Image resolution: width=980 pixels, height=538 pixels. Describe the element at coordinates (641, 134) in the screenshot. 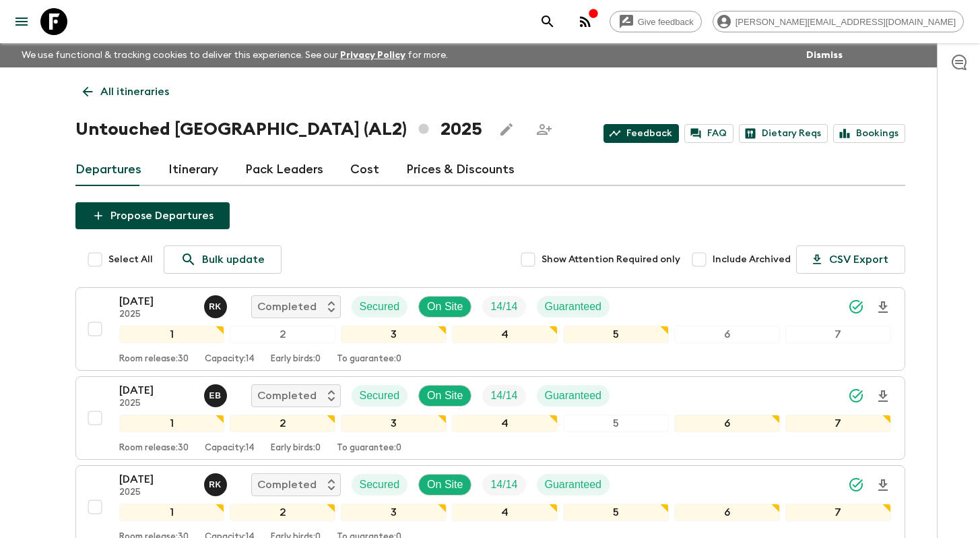

I see `a: Feedback` at that location.